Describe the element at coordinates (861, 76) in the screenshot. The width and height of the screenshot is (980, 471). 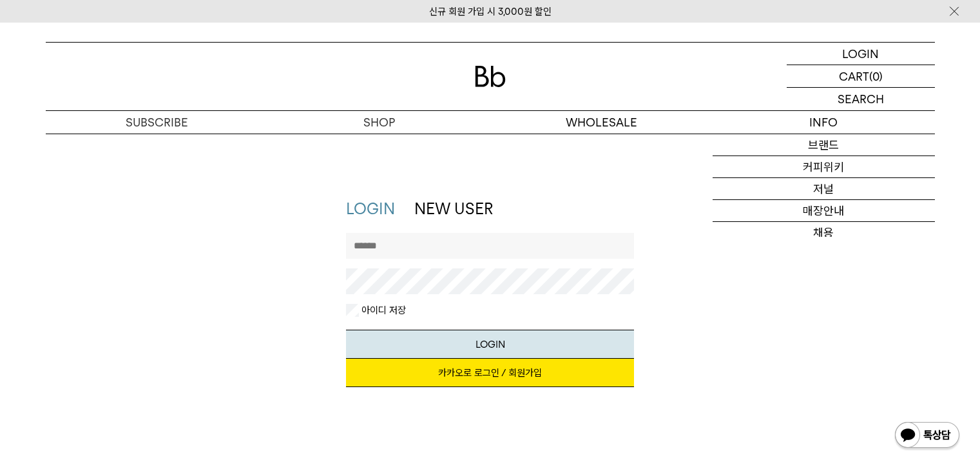
I see `a: CART (0)` at that location.